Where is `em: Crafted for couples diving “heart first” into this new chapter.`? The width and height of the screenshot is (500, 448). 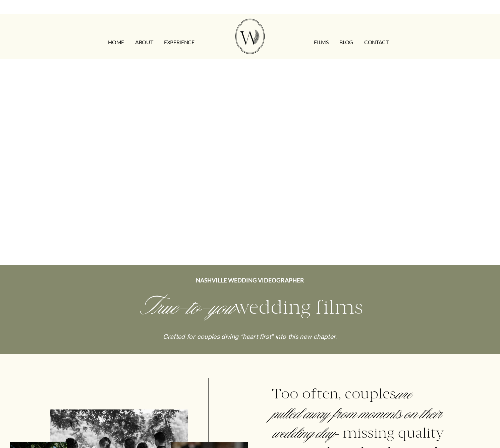 em: Crafted for couples diving “heart first” into this new chapter. is located at coordinates (250, 336).